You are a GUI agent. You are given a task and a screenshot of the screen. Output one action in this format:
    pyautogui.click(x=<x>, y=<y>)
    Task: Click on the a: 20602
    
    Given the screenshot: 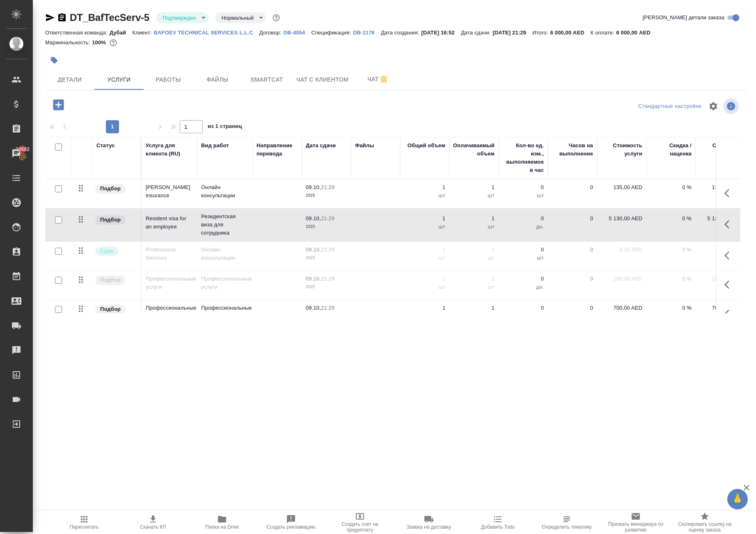 What is the action you would take?
    pyautogui.click(x=16, y=153)
    